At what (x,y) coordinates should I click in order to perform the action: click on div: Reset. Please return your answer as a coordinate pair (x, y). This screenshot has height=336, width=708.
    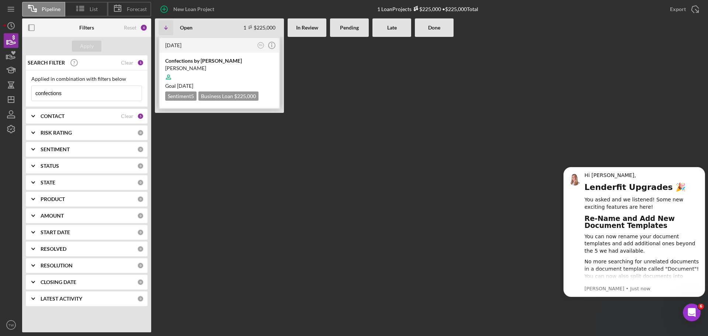
    Looking at the image, I should click on (130, 28).